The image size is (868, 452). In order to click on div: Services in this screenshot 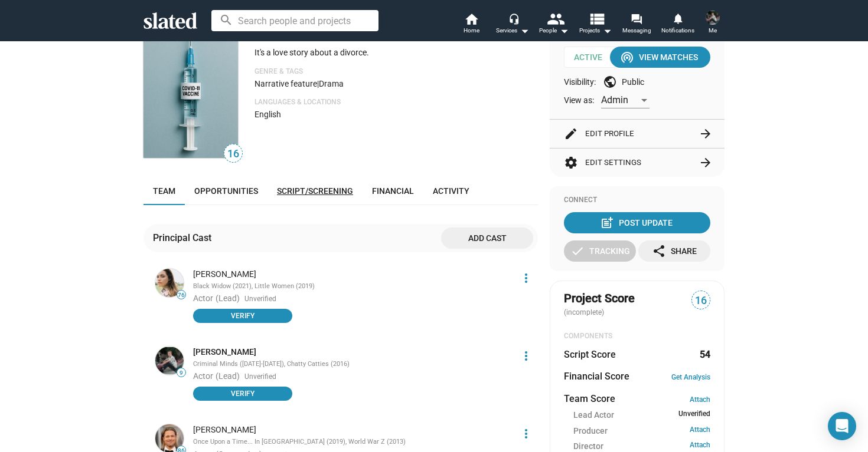, I will do `click(513, 31)`.